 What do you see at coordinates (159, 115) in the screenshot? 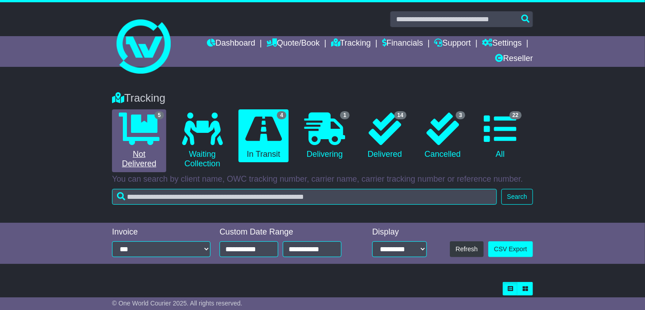
I see `span: 5` at bounding box center [159, 115].